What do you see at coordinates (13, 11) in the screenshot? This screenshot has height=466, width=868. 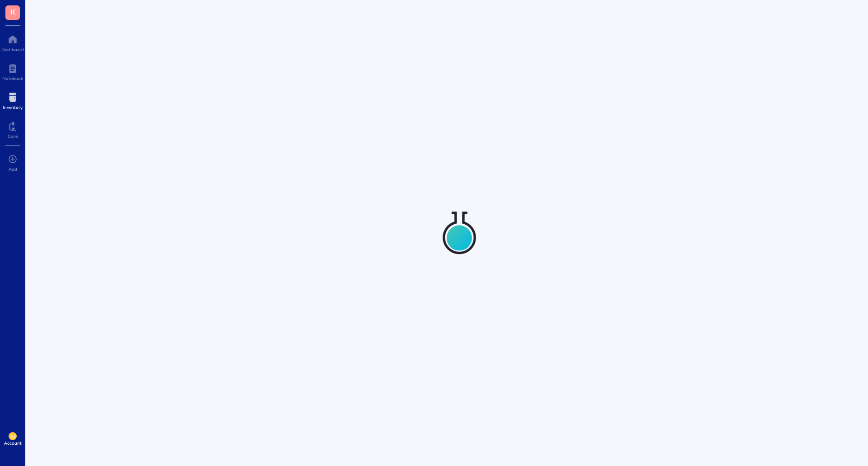 I see `span: K` at bounding box center [13, 11].